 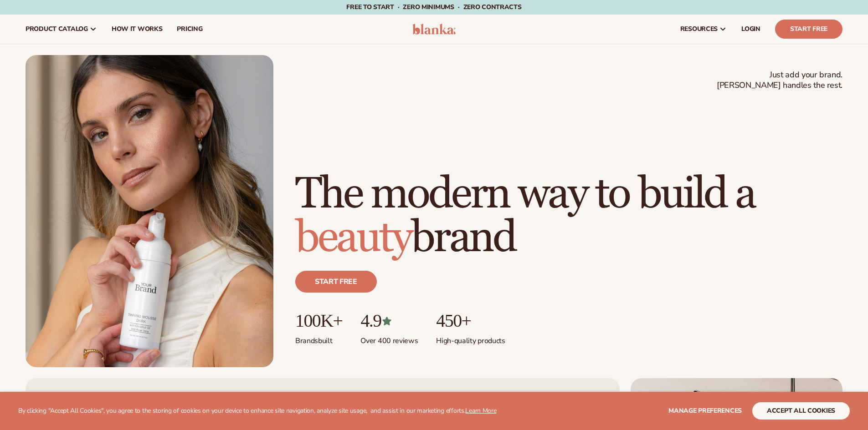 What do you see at coordinates (703, 29) in the screenshot?
I see `a: resources` at bounding box center [703, 29].